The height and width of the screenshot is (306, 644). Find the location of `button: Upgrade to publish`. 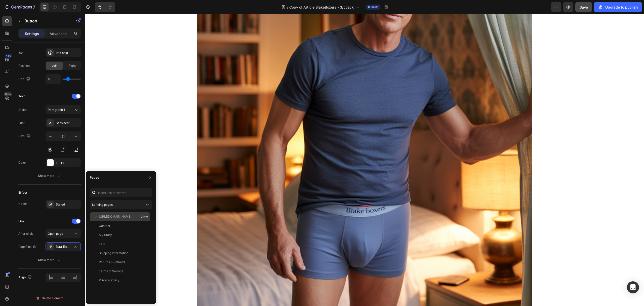

button: Upgrade to publish is located at coordinates (618, 7).